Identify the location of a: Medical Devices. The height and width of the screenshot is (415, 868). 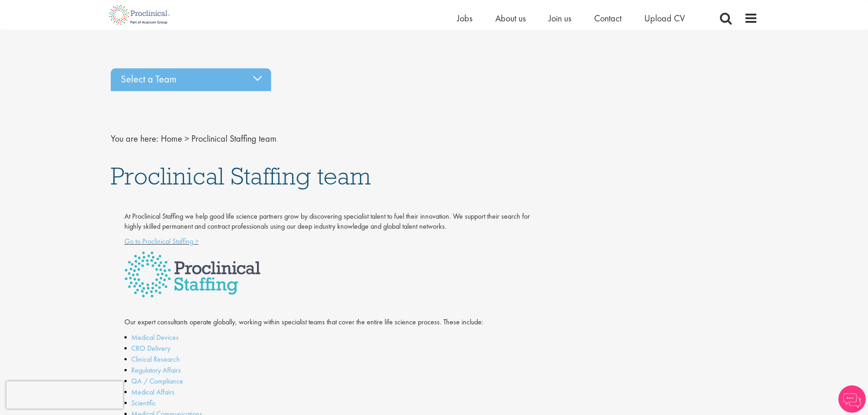
(155, 337).